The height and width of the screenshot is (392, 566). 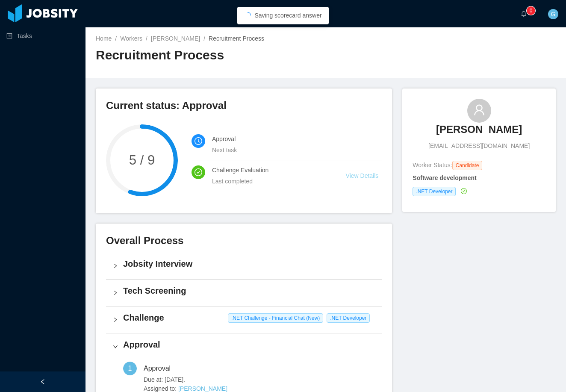 What do you see at coordinates (269, 170) in the screenshot?
I see `h4: Challenge Evaluation` at bounding box center [269, 170].